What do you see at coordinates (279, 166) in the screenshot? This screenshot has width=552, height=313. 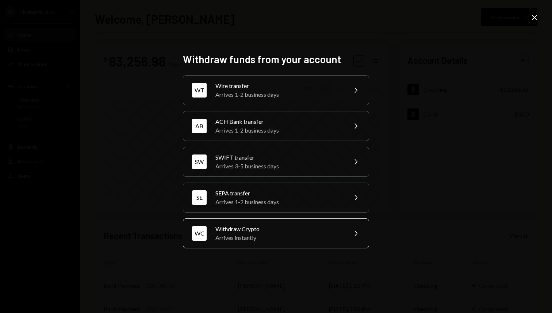 I see `div: Arrives 3-5 business days` at bounding box center [279, 166].